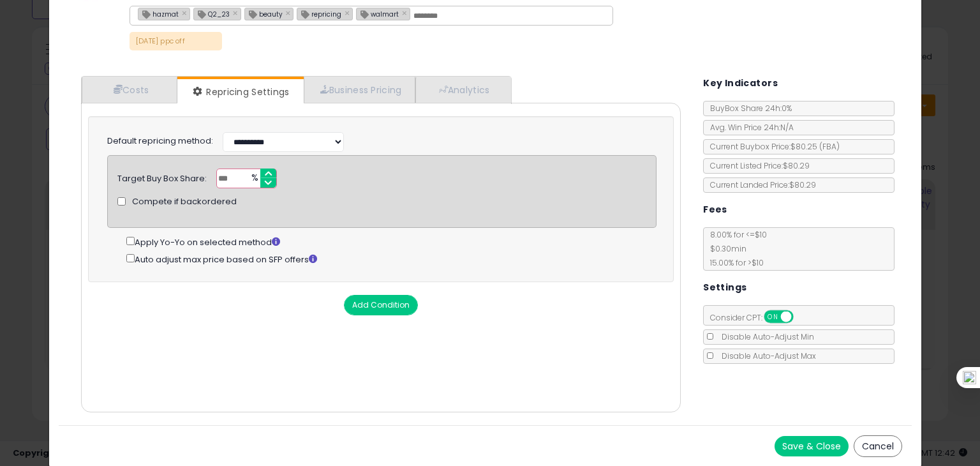 The height and width of the screenshot is (466, 980). What do you see at coordinates (391, 259) in the screenshot?
I see `div: Auto adjust max price based on SFP offers` at bounding box center [391, 259].